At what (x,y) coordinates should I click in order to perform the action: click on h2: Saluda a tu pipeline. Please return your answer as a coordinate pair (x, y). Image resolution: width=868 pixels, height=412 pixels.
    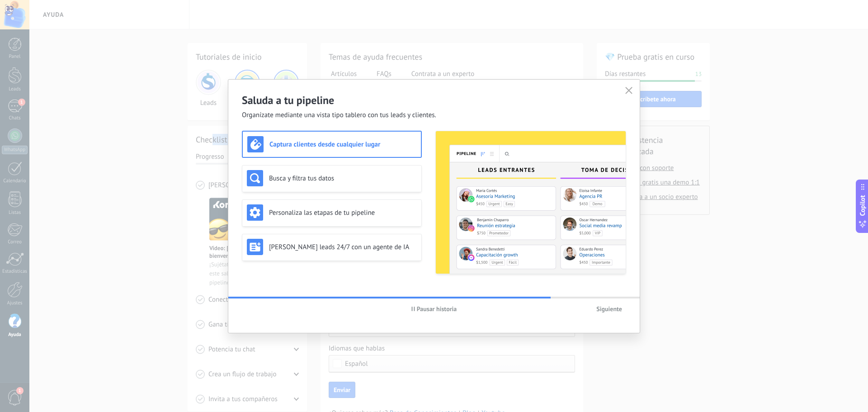
    Looking at the image, I should click on (434, 100).